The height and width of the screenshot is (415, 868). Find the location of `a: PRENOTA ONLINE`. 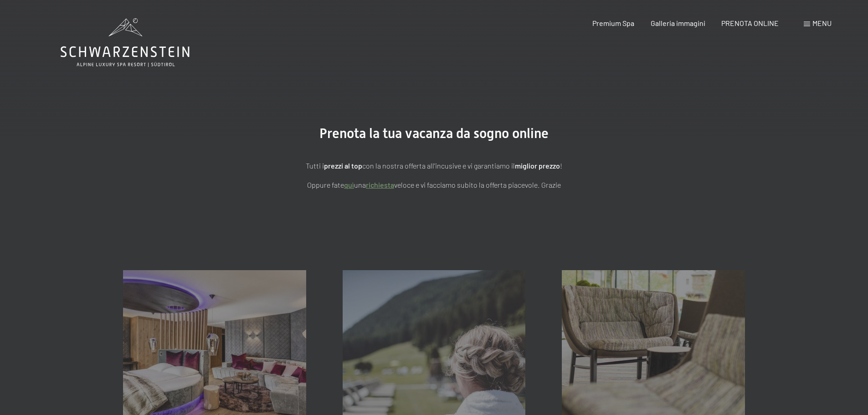

a: PRENOTA ONLINE is located at coordinates (750, 23).